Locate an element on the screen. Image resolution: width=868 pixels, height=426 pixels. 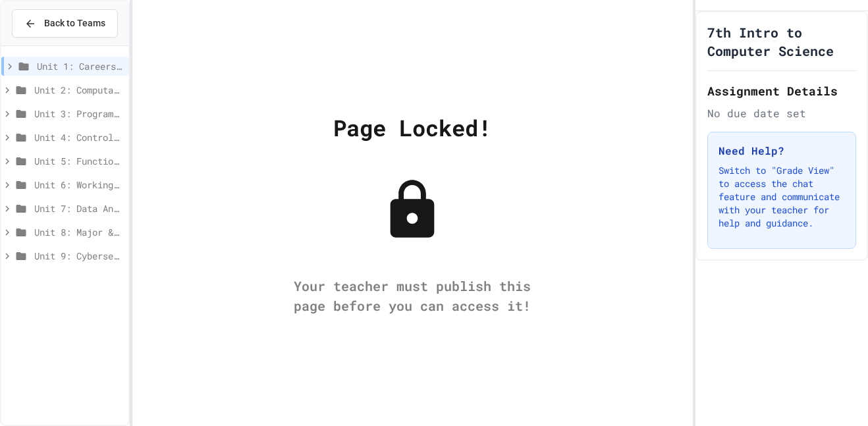
p: Switch to "Grade View" to access the chat feature and communicate with your teacher for help and ... is located at coordinates (782, 197).